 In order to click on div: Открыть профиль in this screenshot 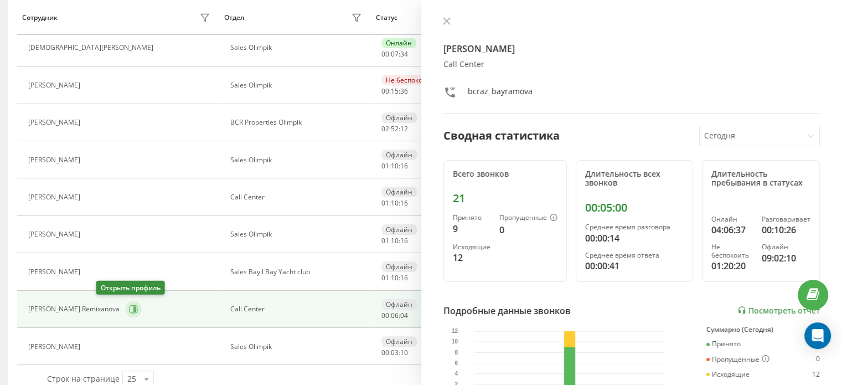, I will do `click(131, 287)`.